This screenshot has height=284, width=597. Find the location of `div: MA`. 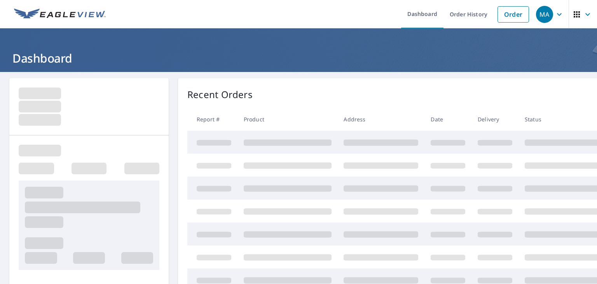

div: MA is located at coordinates (545, 14).